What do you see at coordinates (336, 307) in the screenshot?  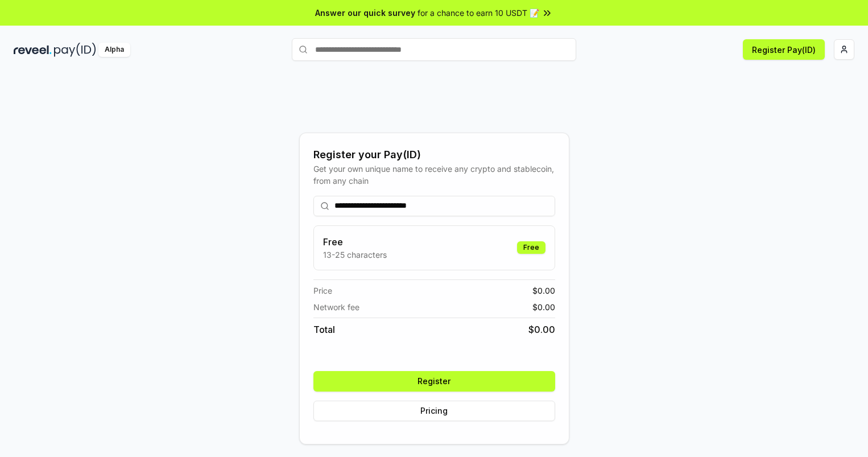 I see `span: Network fee` at bounding box center [336, 307].